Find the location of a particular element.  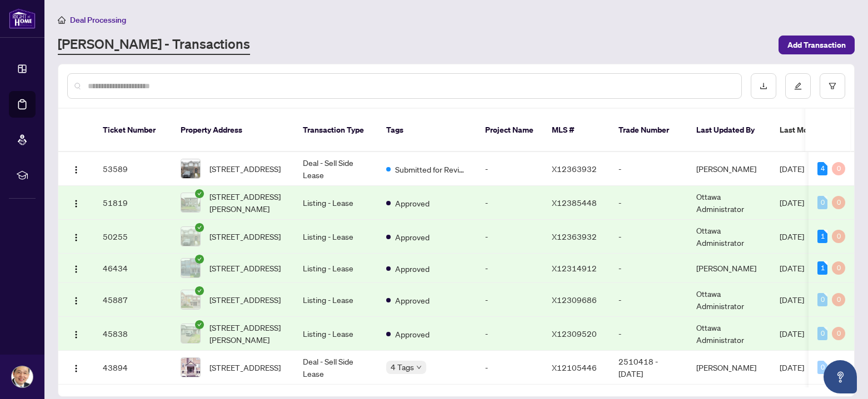

td: Deal - Sell Side Lease is located at coordinates (335, 368).